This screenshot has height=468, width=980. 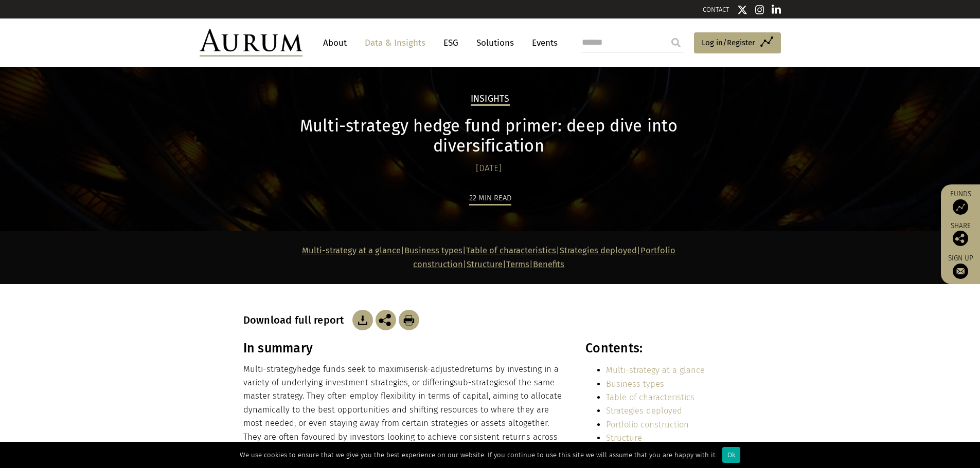 I want to click on a: Solutions, so click(x=495, y=43).